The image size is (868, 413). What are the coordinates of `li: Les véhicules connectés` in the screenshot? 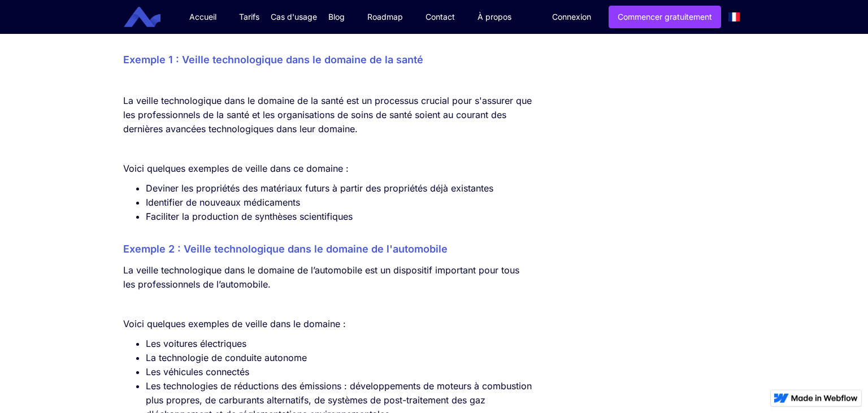 It's located at (340, 372).